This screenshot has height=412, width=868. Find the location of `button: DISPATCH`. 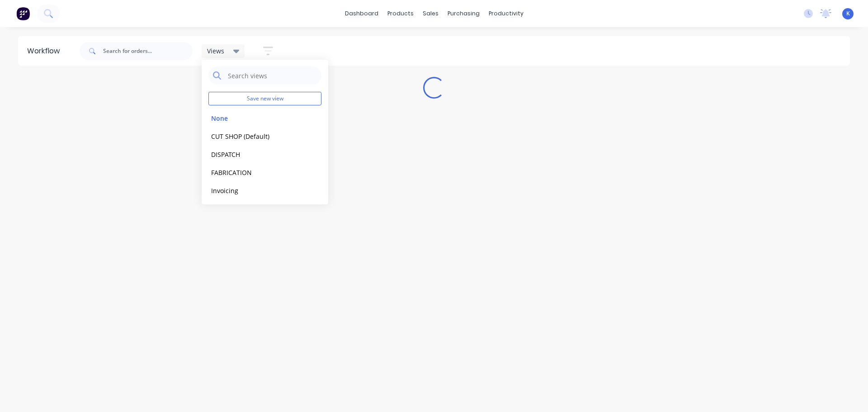

button: DISPATCH is located at coordinates (256, 154).